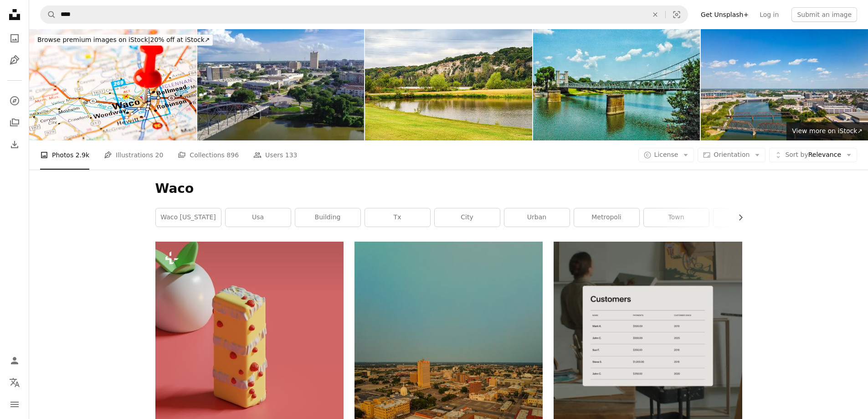 The image size is (868, 419). I want to click on a: Explore, so click(15, 100).